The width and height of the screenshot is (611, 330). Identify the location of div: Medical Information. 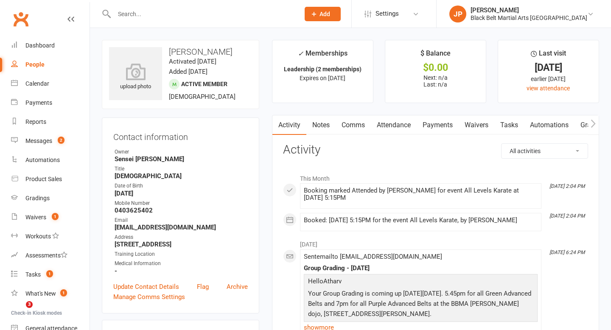
(181, 263).